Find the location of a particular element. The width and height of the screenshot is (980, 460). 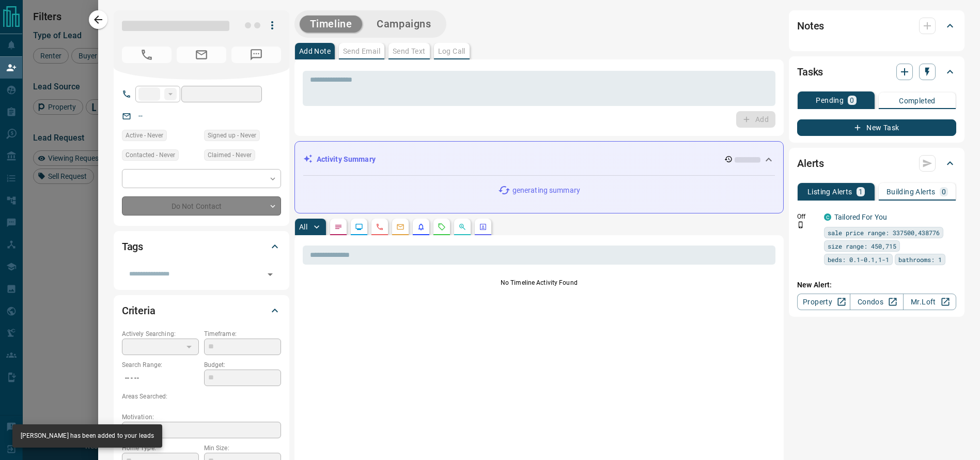

p: Add Note is located at coordinates (315, 51).